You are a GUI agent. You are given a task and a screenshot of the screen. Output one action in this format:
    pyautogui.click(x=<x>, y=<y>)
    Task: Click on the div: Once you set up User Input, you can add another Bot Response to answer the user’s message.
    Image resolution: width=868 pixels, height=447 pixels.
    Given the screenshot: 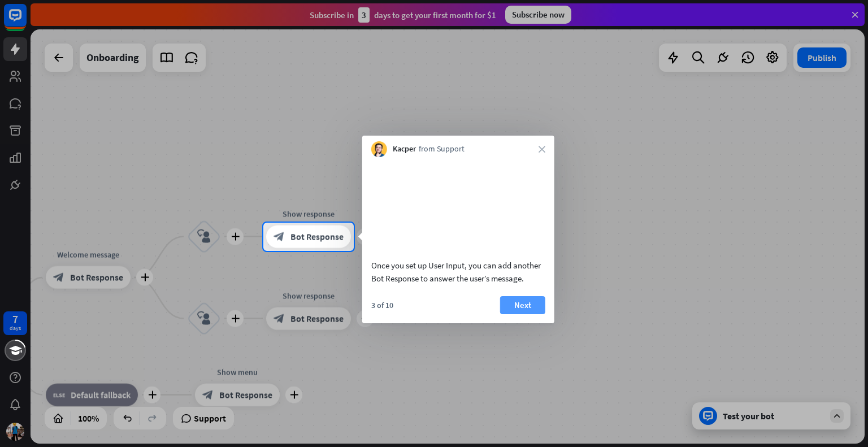 What is the action you would take?
    pyautogui.click(x=459, y=271)
    